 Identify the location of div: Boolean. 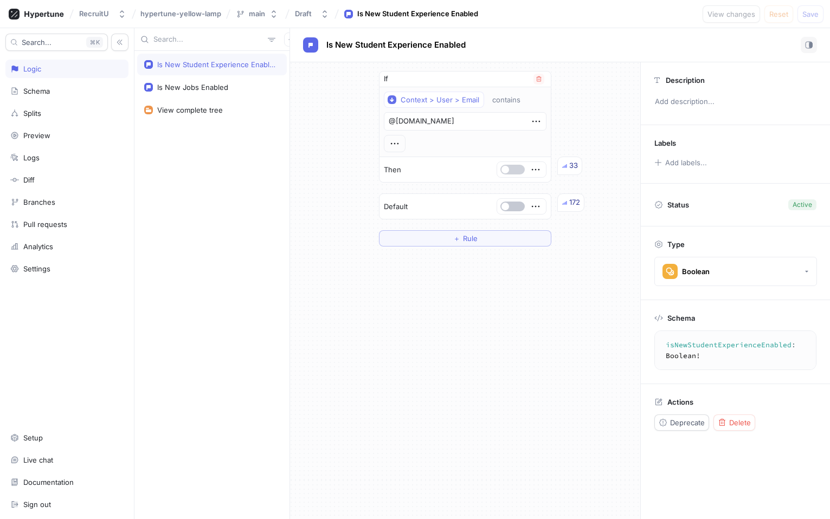
(695, 271).